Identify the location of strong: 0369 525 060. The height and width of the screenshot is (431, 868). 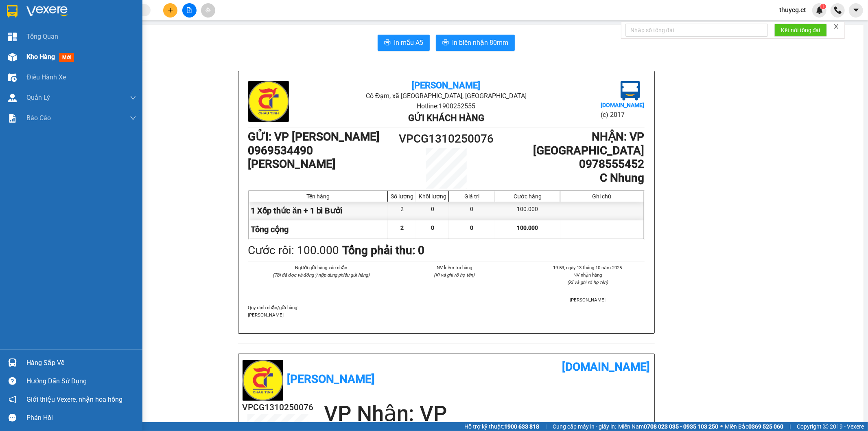
(766, 426).